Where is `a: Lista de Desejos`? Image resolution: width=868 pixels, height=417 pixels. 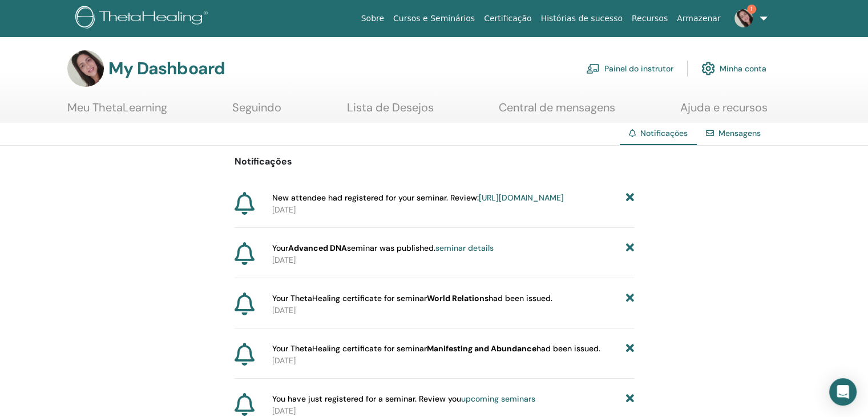 a: Lista de Desejos is located at coordinates (390, 111).